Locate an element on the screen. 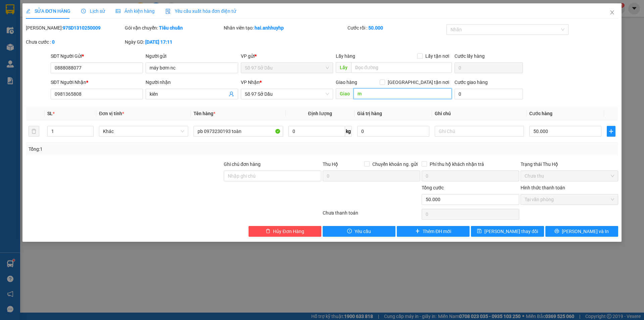  div: Tổng: 1 is located at coordinates (138, 149).